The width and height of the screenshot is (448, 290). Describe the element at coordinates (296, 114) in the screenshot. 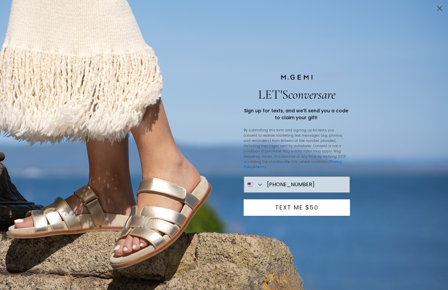

I see `span: Sign up for texts, and we’ll send you a code to claim your gift!` at that location.